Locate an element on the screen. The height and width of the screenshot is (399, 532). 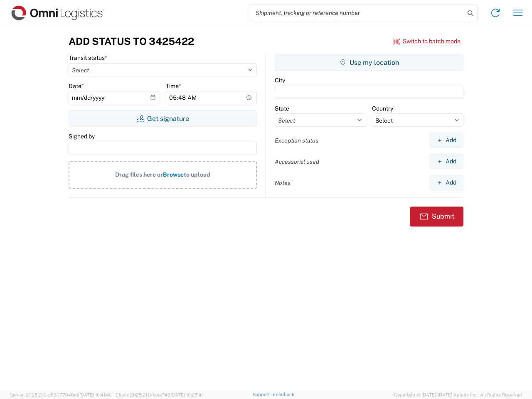
span: to upload is located at coordinates (197, 175).